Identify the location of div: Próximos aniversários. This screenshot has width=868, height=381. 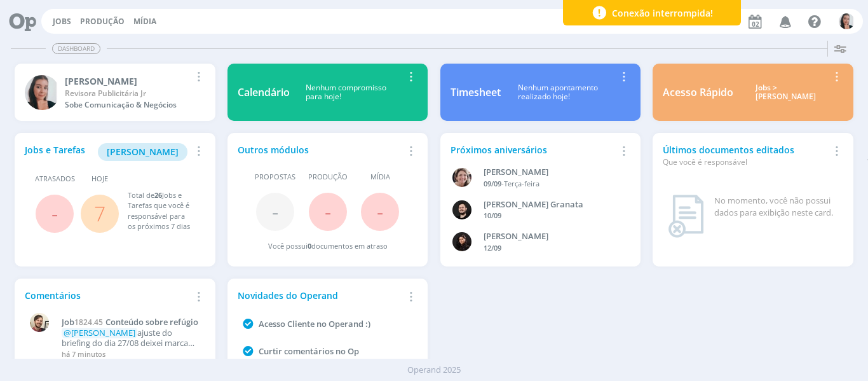
(534, 149).